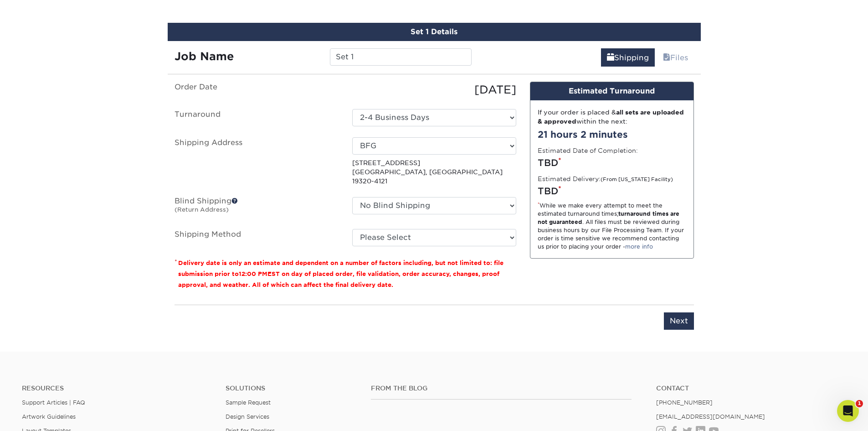  What do you see at coordinates (612, 135) in the screenshot?
I see `div: 21 hours 2 minutes` at bounding box center [612, 135].